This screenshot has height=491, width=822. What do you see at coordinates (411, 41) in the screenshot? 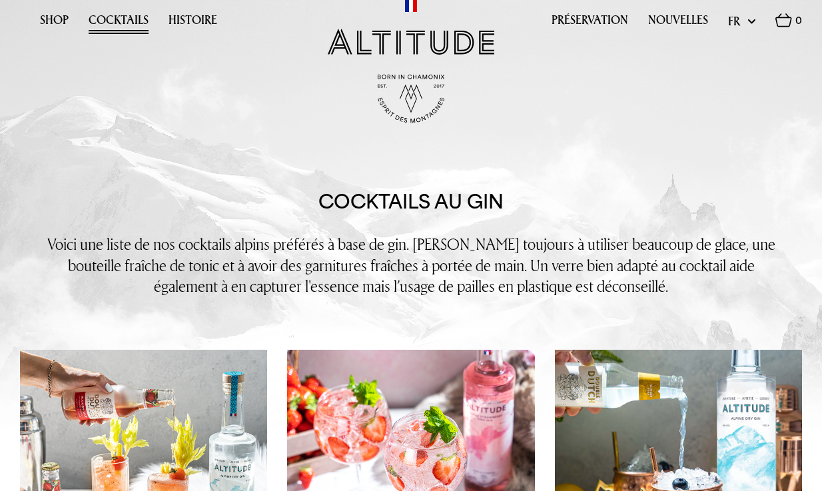
I see `img: Altitude Gin` at bounding box center [411, 41].